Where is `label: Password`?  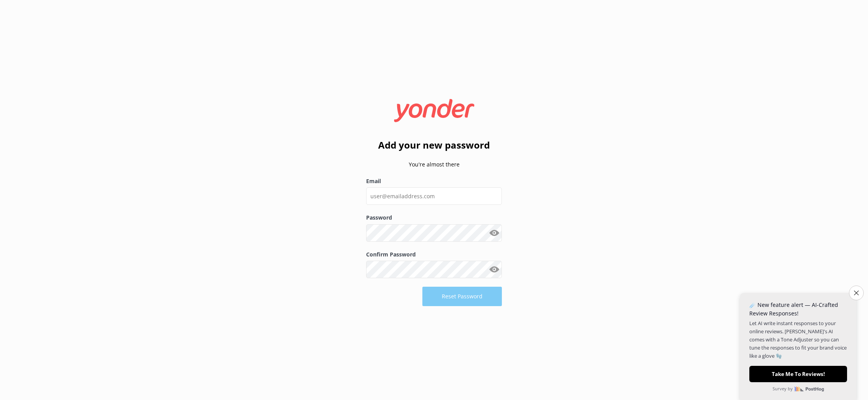
label: Password is located at coordinates (434, 217).